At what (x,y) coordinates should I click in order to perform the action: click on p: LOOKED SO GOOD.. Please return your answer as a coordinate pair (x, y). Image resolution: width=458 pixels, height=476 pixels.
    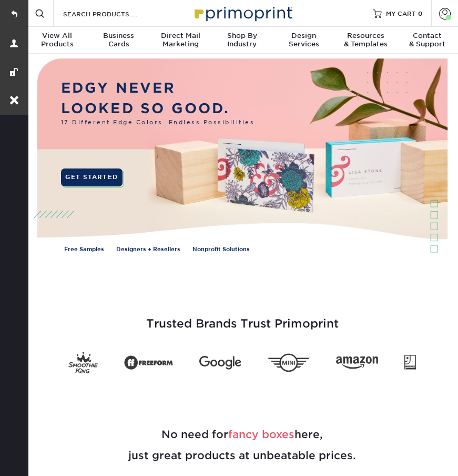
    Looking at the image, I should click on (160, 108).